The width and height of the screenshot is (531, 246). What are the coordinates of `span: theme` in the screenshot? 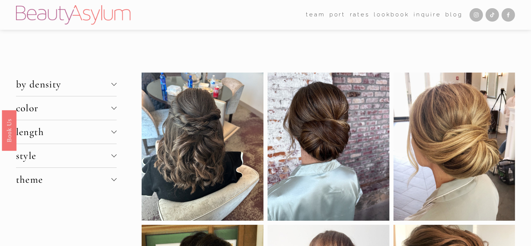 It's located at (64, 180).